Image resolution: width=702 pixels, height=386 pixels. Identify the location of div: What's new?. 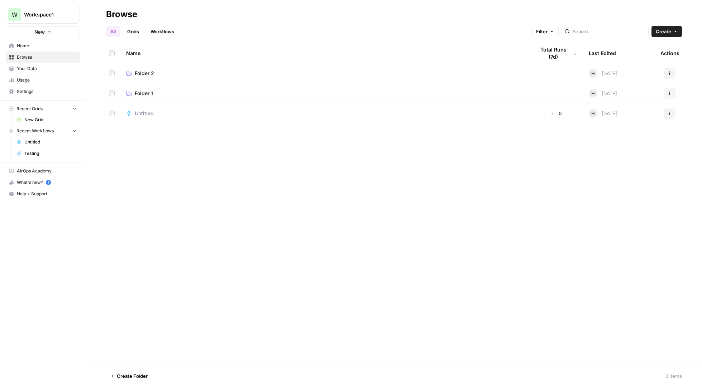
(43, 183).